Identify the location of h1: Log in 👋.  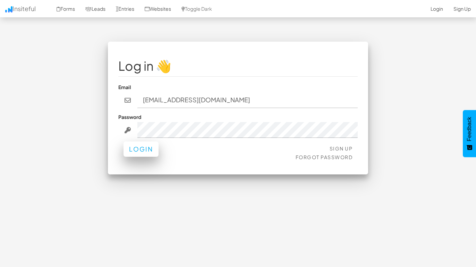
(238, 66).